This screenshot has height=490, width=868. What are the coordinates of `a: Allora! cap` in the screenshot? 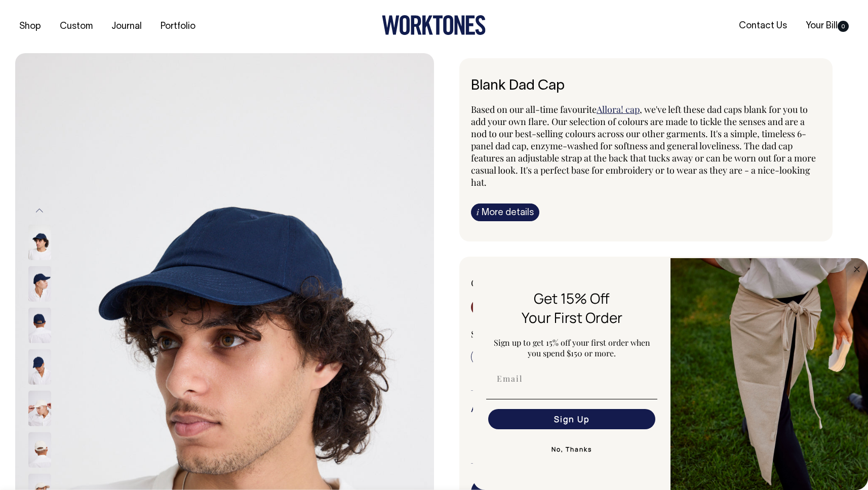 It's located at (618, 109).